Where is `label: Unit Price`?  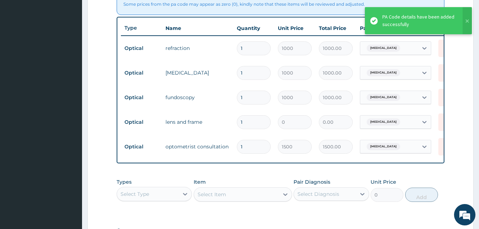
label: Unit Price is located at coordinates (384, 182).